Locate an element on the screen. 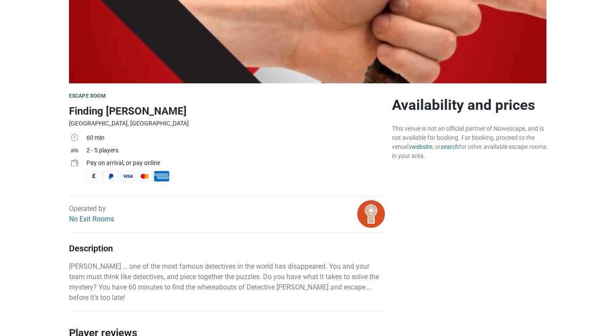 The height and width of the screenshot is (336, 615). h2: Availability and prices is located at coordinates (469, 105).